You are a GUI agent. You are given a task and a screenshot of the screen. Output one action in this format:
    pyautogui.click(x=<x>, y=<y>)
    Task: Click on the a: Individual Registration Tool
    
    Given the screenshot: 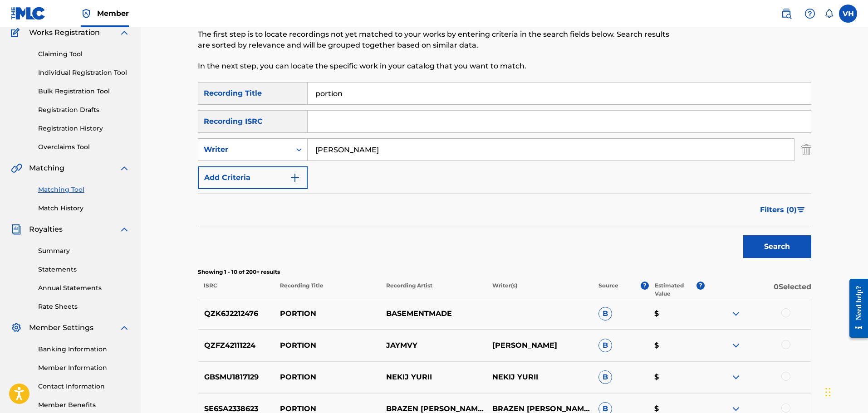 What is the action you would take?
    pyautogui.click(x=84, y=72)
    